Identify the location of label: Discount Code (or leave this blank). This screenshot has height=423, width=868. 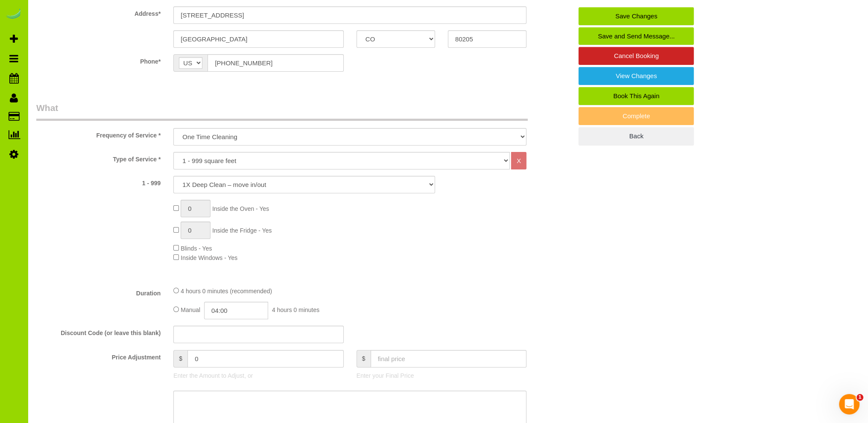
(98, 332).